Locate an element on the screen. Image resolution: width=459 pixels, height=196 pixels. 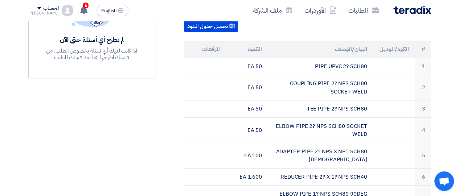
td: 5 is located at coordinates (423, 156).